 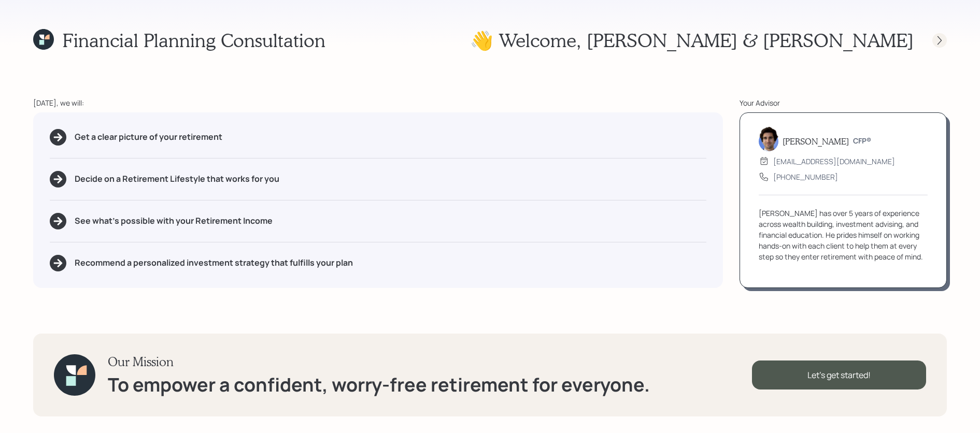 I want to click on h6: CFP®, so click(x=862, y=141).